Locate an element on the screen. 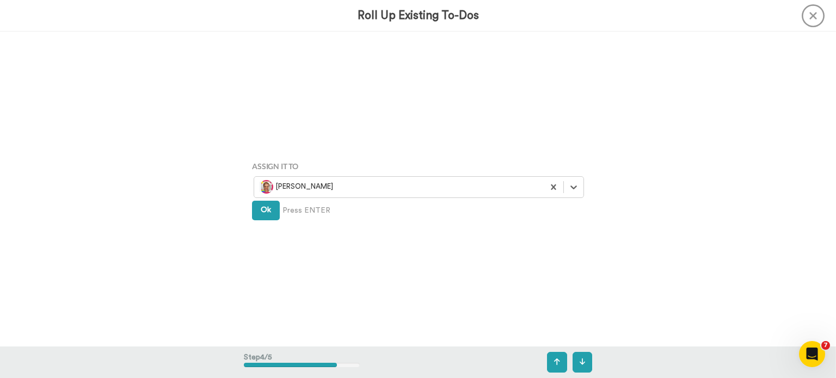 The width and height of the screenshot is (836, 378). span: Press ENTER is located at coordinates (306, 211).